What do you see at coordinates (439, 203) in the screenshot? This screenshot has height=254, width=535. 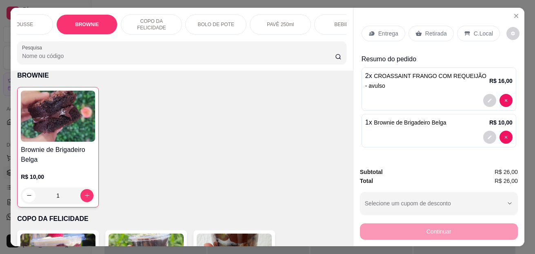 I see `button: Selecione um cupom de desconto` at bounding box center [439, 203].